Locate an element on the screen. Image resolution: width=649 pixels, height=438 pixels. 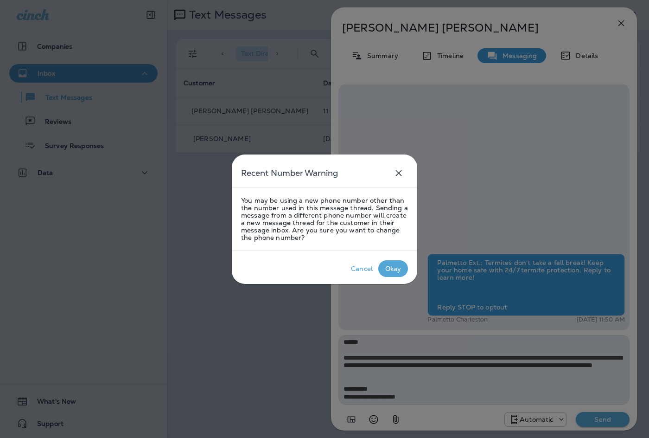
p: You may be using a new phone number other than the number used in this message thread. Sending a ... is located at coordinates (325, 219).